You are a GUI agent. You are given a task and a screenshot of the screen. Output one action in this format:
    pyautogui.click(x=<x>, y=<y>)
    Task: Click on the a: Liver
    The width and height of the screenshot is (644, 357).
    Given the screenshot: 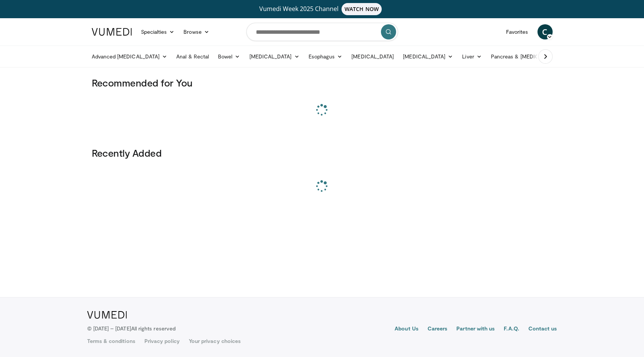 What is the action you would take?
    pyautogui.click(x=471, y=56)
    